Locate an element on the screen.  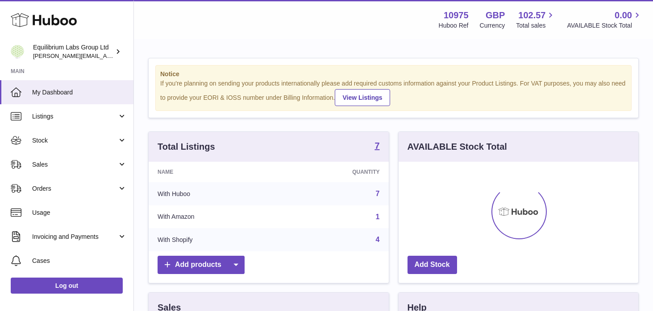
a: View Listings is located at coordinates (362, 98).